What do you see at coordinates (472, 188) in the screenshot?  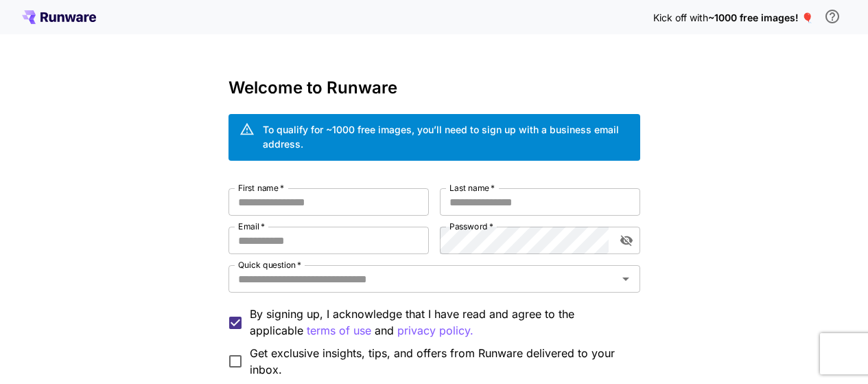 I see `label: Last name` at bounding box center [472, 188].